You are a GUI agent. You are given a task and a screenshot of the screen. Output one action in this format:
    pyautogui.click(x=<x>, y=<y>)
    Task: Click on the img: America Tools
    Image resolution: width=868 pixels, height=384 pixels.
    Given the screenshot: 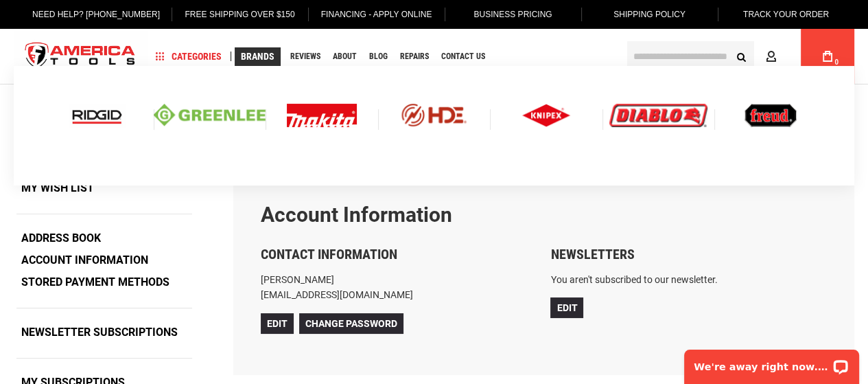 What is the action you would take?
    pyautogui.click(x=80, y=57)
    